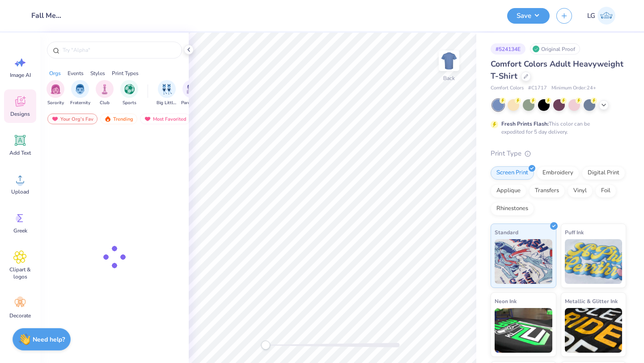 This screenshot has width=644, height=363. I want to click on img: Sorority Image, so click(56, 89).